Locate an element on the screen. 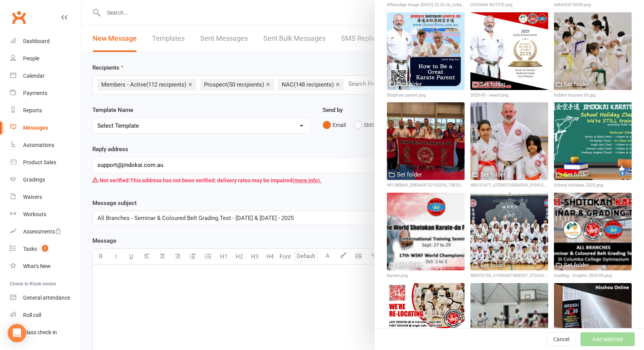 The image size is (644, 350). div: BlogPost parent.png is located at coordinates (426, 95).